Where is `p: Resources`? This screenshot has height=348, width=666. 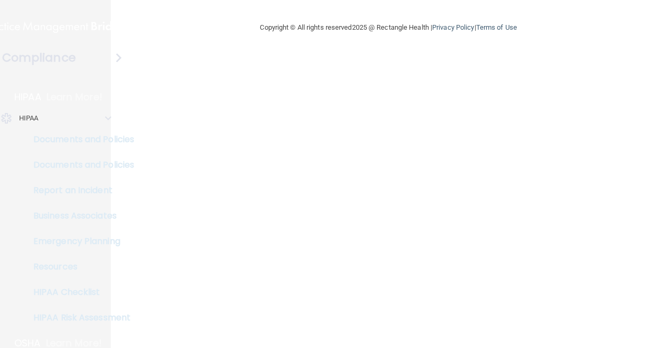
p: Resources is located at coordinates (79, 267).